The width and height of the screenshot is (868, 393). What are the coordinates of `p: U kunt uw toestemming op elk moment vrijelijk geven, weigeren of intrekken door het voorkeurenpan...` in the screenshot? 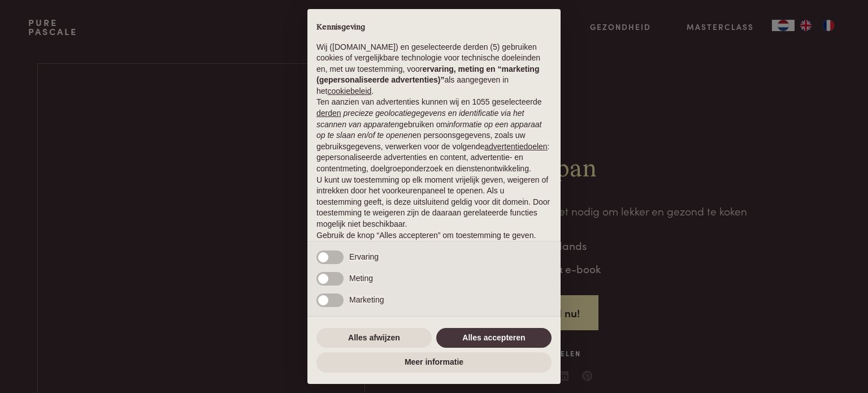 It's located at (434, 202).